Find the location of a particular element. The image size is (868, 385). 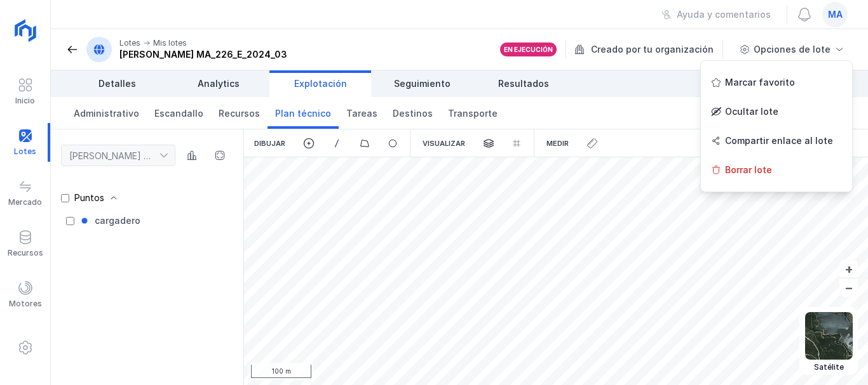

div: Compartir enlace al lote is located at coordinates (776, 141).